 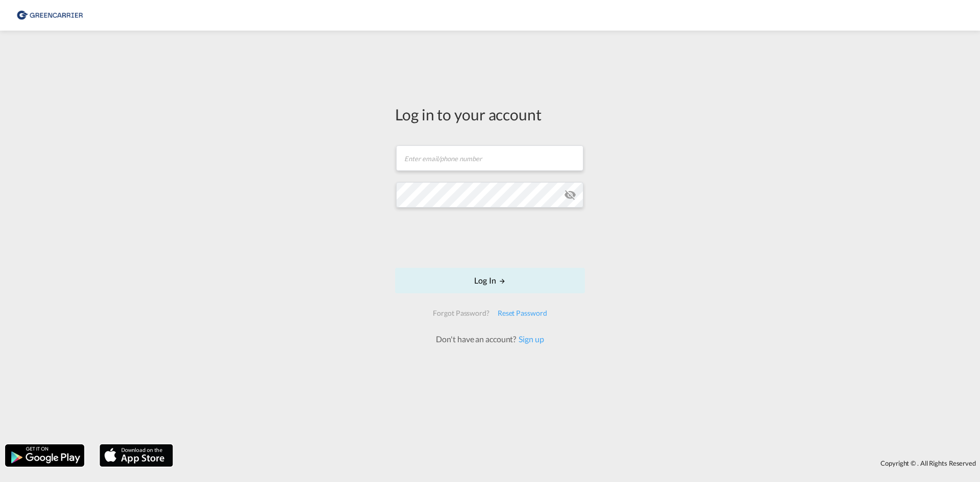 What do you see at coordinates (50, 15) in the screenshot?
I see `img: 8cf206808afe11efa76fcd1e3d746489.png` at bounding box center [50, 15].